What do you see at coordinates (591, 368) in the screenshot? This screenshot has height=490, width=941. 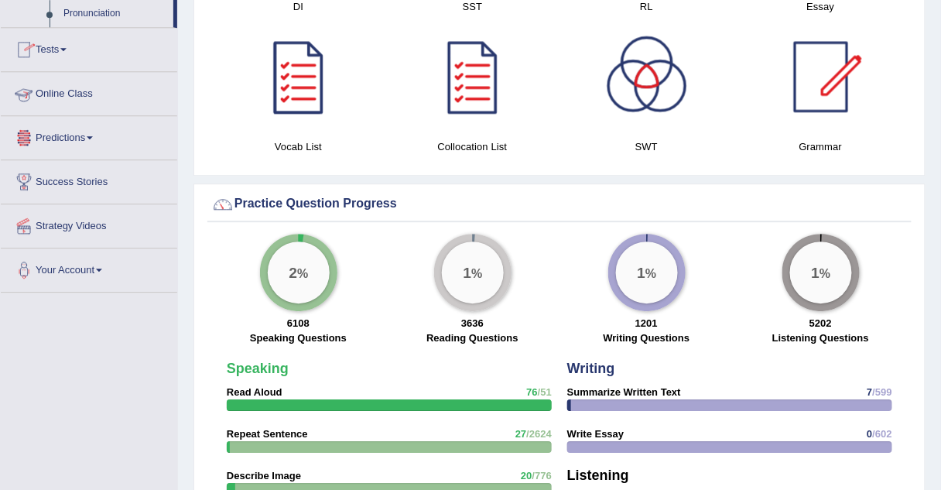 I see `strong: Writing` at bounding box center [591, 368].